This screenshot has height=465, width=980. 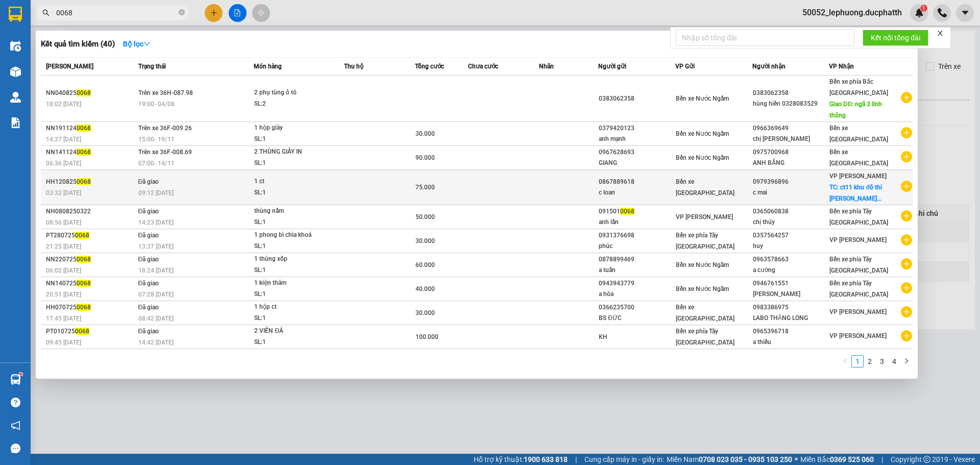 I want to click on span: Trên xe 36F-009.26, so click(x=165, y=128).